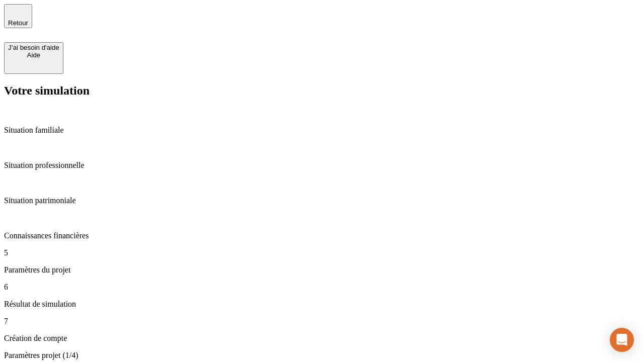 The image size is (644, 362). What do you see at coordinates (34, 55) in the screenshot?
I see `div: Aide` at bounding box center [34, 55].